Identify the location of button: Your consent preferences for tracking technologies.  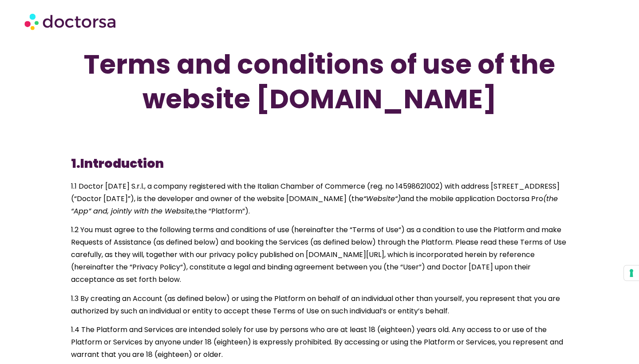
(631, 273).